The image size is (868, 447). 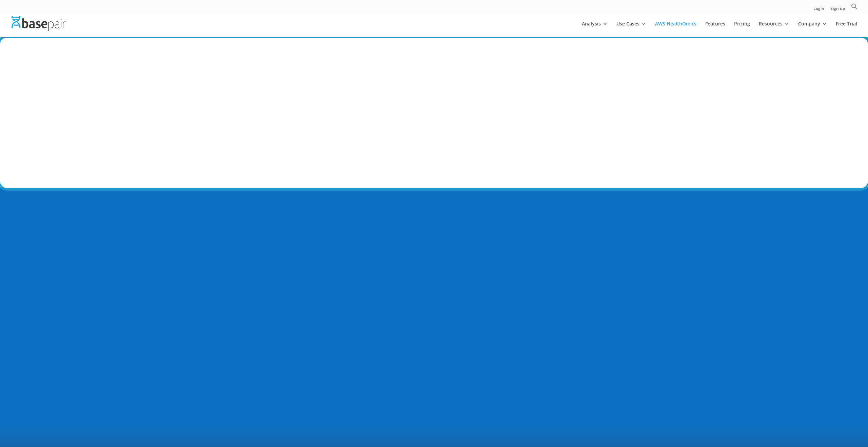 I want to click on a: Sign up, so click(x=838, y=10).